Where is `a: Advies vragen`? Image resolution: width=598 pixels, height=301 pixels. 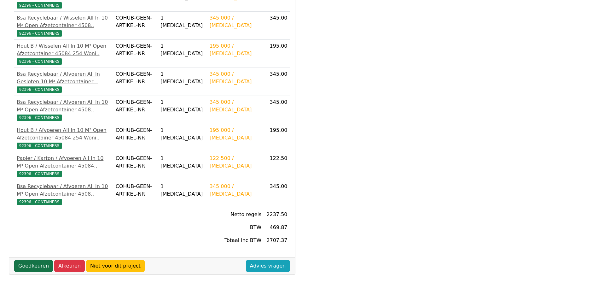 a: Advies vragen is located at coordinates (268, 266).